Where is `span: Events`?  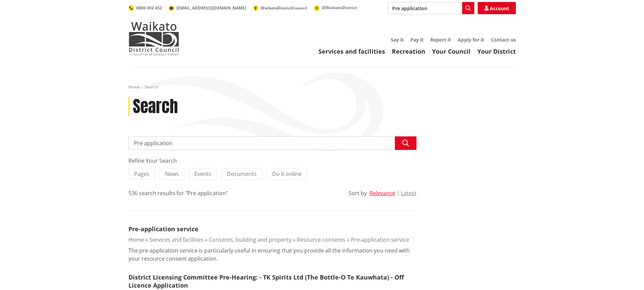
span: Events is located at coordinates (203, 174).